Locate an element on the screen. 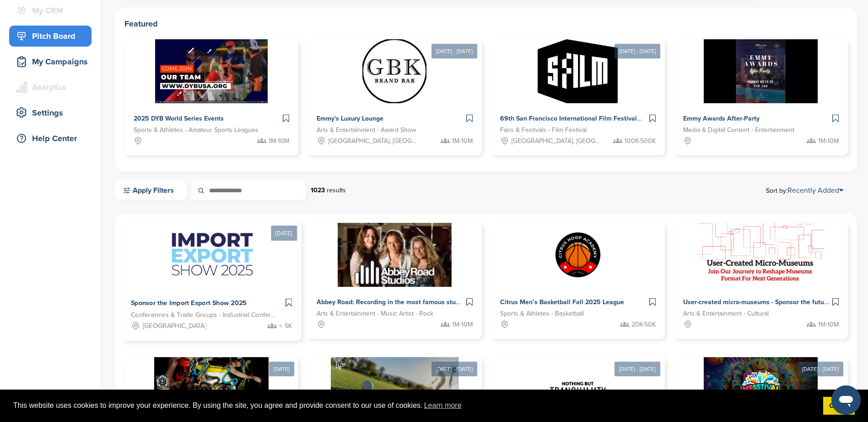 Image resolution: width=868 pixels, height=422 pixels. span: 69th San Francisco International Film Festival is located at coordinates (568, 119).